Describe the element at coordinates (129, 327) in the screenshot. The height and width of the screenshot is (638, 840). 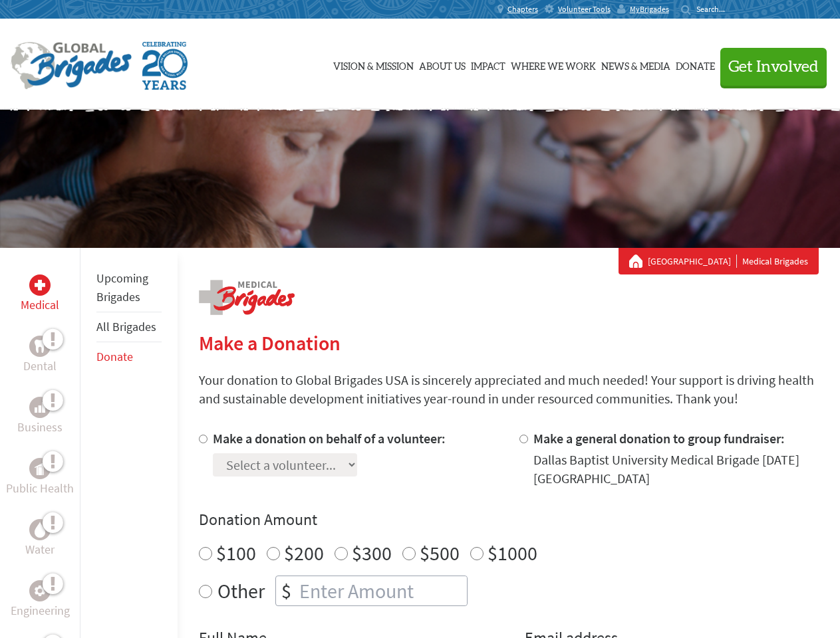
I see `li: All Brigades` at that location.